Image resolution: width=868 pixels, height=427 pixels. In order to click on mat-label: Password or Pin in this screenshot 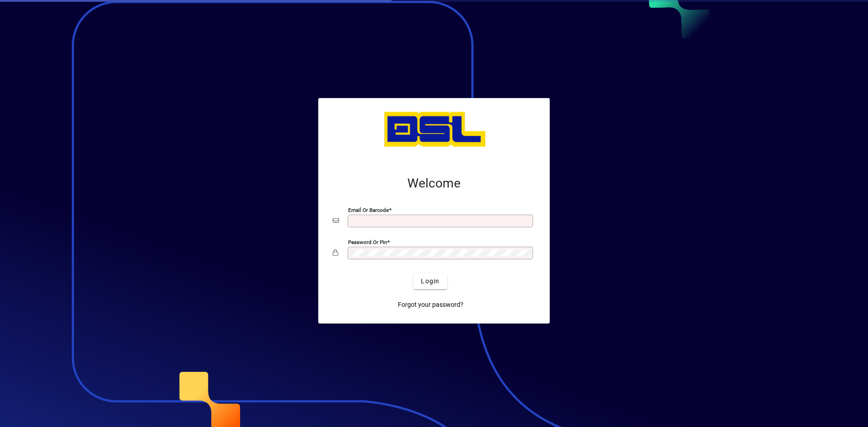, I will do `click(367, 242)`.